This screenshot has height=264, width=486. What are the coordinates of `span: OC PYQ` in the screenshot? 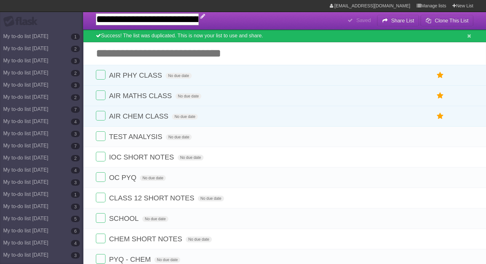 It's located at (123, 177).